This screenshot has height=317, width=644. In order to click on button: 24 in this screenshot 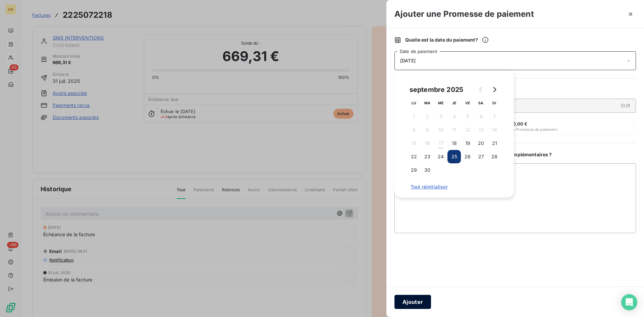, I will do `click(441, 157)`.